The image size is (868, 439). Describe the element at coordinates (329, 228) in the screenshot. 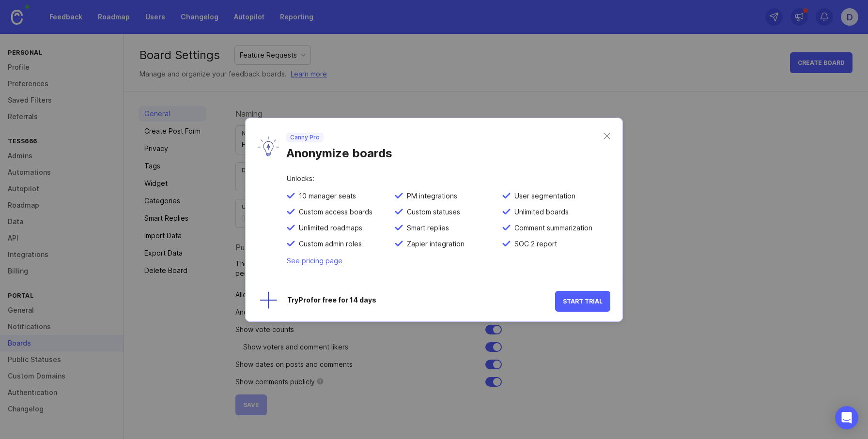

I see `span: Unlimited roadmaps` at that location.